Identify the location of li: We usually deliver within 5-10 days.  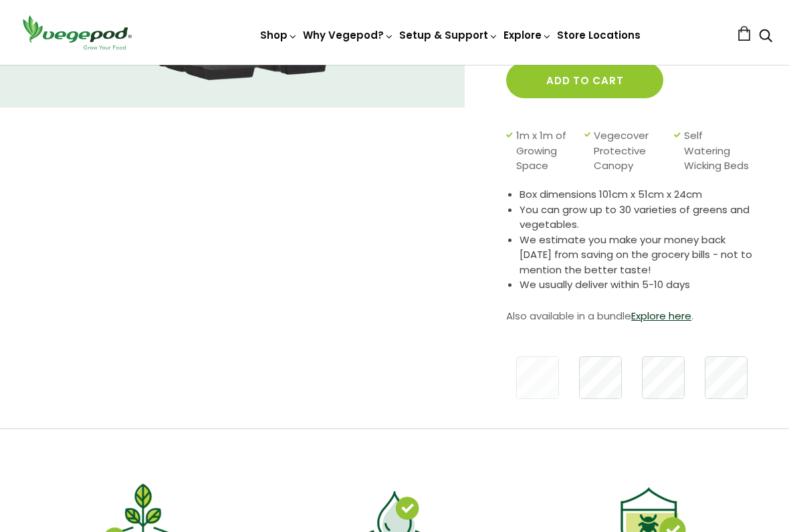
(637, 285).